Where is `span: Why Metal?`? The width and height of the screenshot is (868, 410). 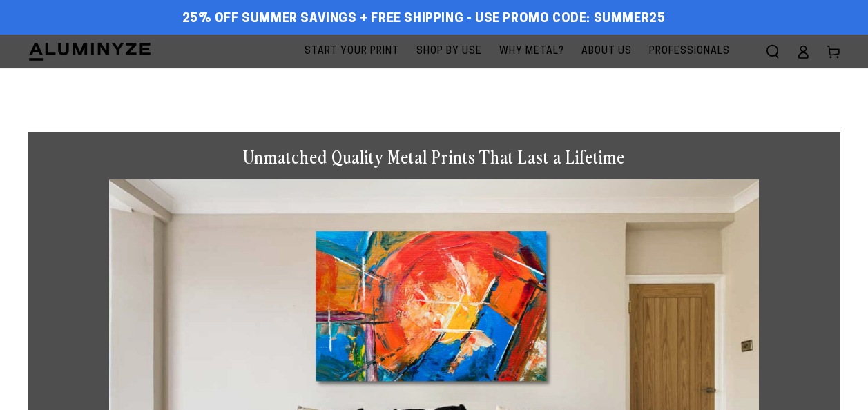 span: Why Metal? is located at coordinates (532, 51).